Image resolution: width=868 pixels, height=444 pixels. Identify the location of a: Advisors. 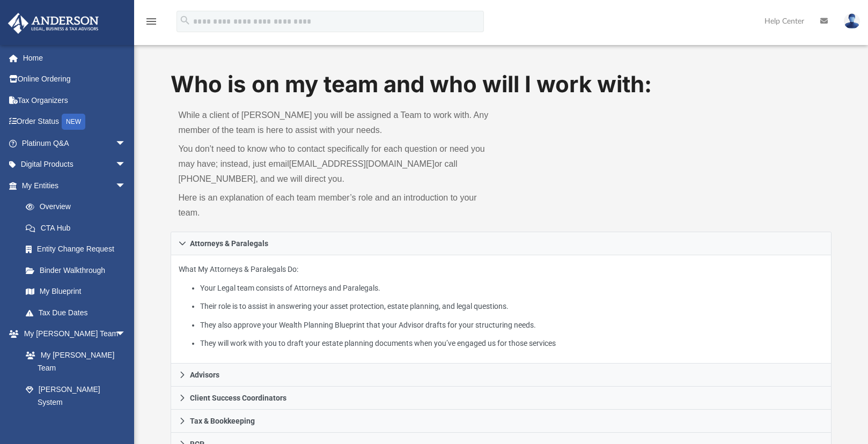
(500, 375).